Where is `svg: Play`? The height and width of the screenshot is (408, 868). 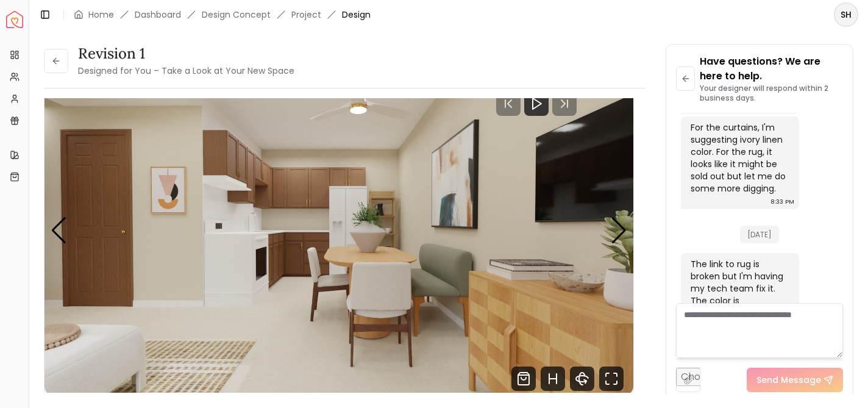
svg: Play is located at coordinates (537, 103).